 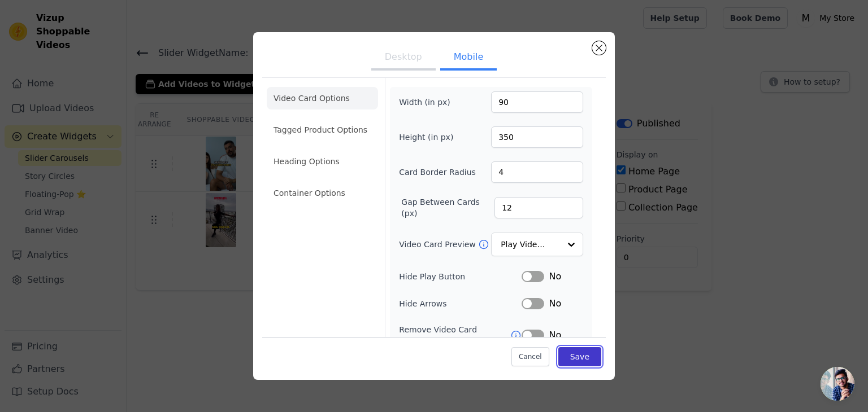 What do you see at coordinates (599, 48) in the screenshot?
I see `button: Close modal` at bounding box center [599, 48].